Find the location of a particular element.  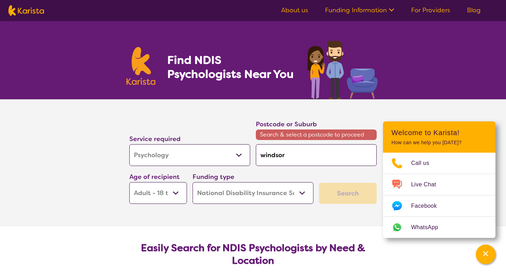

h2: Easily Search for NDIS Psychologists by Need & Location is located at coordinates (253, 255).